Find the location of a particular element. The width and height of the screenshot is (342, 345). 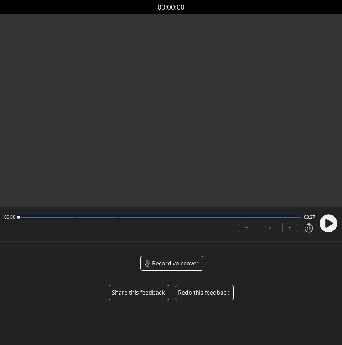

button: Share this feedback is located at coordinates (138, 292).